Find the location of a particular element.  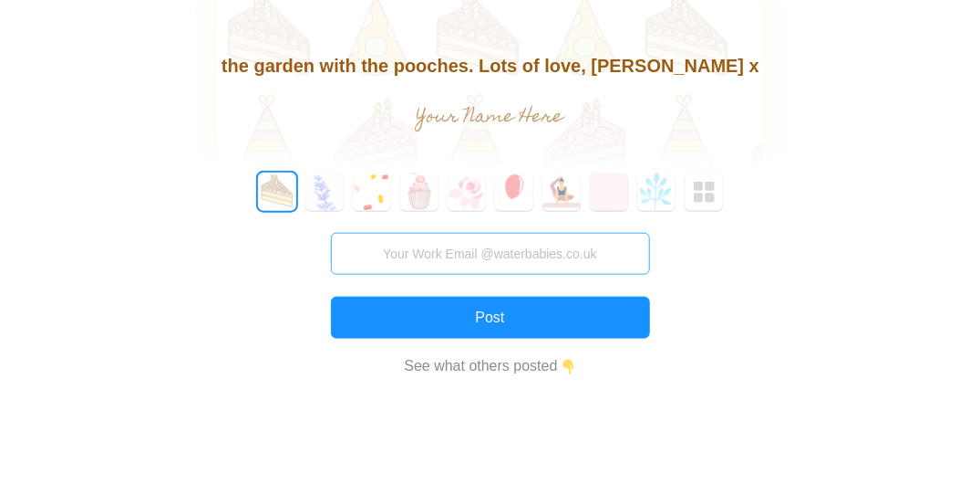

input: Your Work Email @waterbabies.co.uk is located at coordinates (490, 253).